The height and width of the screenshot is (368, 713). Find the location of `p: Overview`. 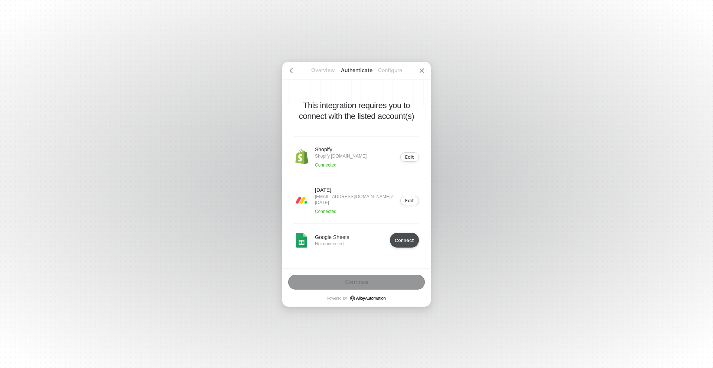

p: Overview is located at coordinates (323, 70).